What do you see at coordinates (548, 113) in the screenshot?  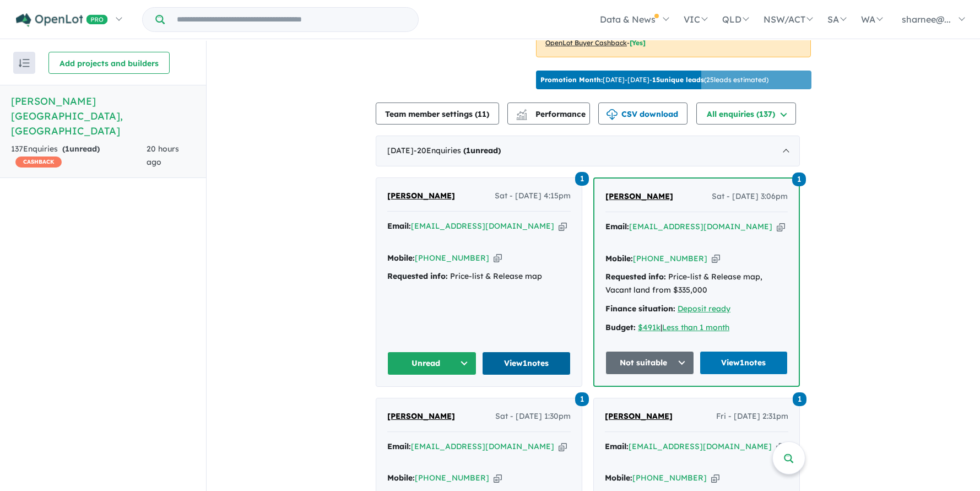 I see `button: Performance` at bounding box center [548, 113].